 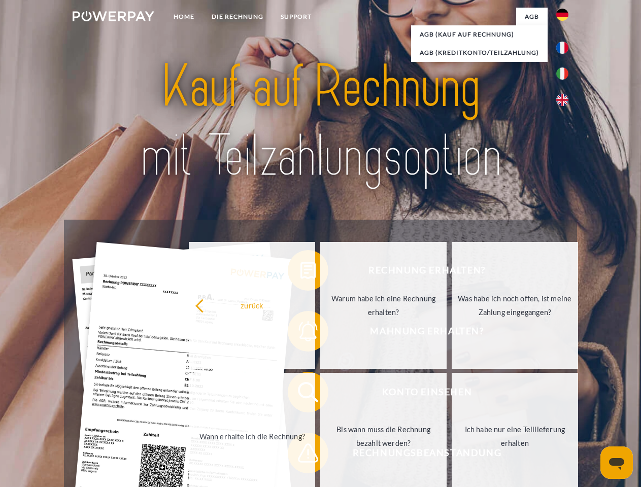 I want to click on img: en, so click(x=563, y=100).